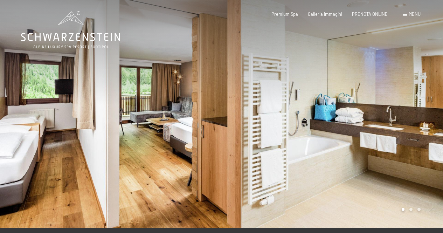 The image size is (443, 233). Describe the element at coordinates (325, 14) in the screenshot. I see `span: Galleria immagini` at that location.